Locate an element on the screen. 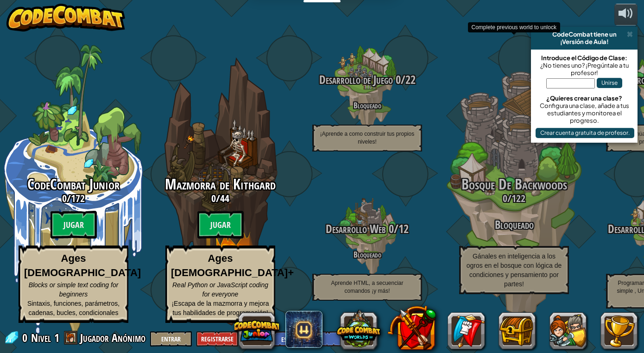  span: Desarrollo Web is located at coordinates (356, 229).